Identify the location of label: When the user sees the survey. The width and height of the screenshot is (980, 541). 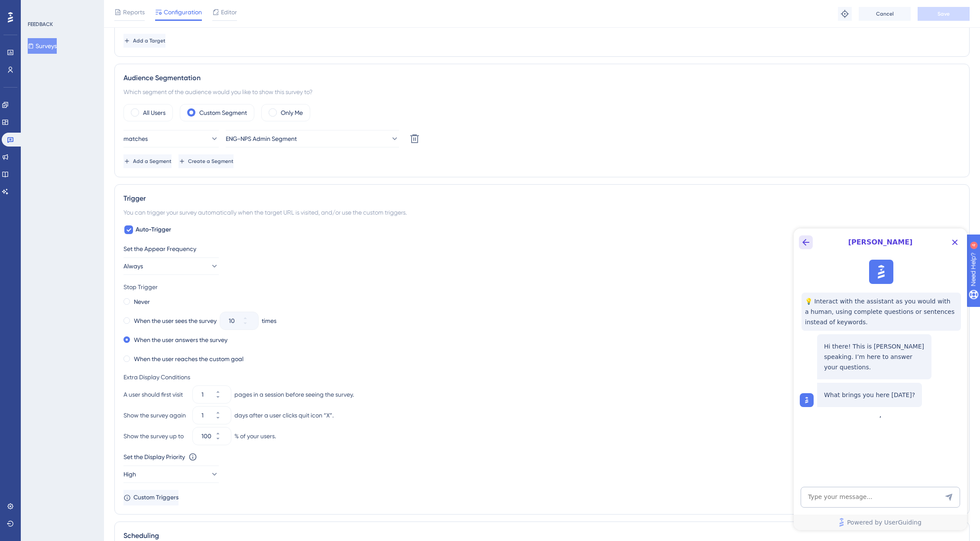
(175, 320).